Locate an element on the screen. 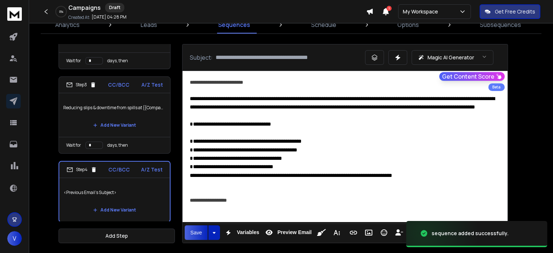  button: Magic AI Generator is located at coordinates (452, 57).